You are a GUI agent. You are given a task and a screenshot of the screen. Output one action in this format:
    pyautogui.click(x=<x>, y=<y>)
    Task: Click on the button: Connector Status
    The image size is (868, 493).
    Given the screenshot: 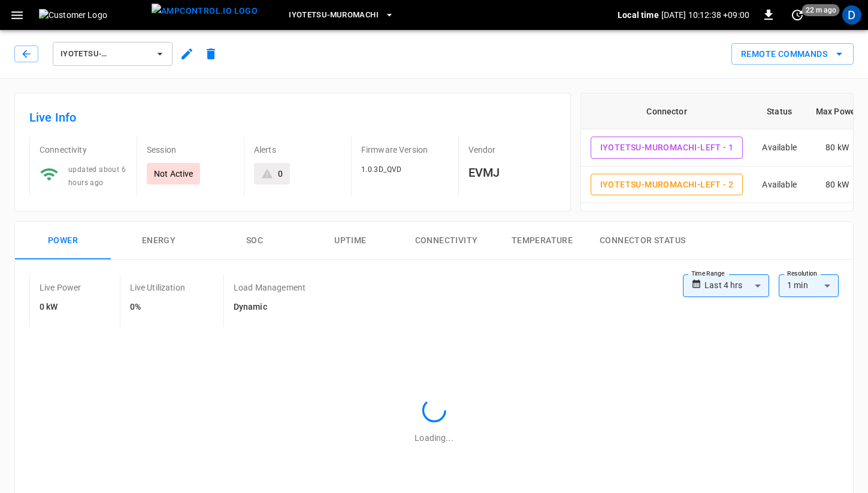 What is the action you would take?
    pyautogui.click(x=642, y=240)
    